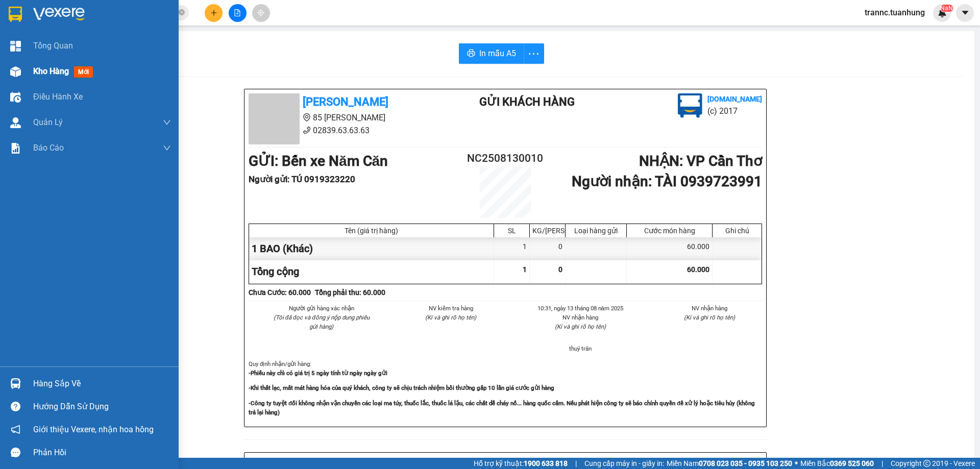 Image resolution: width=980 pixels, height=469 pixels. What do you see at coordinates (524, 270) in the screenshot?
I see `span: 1` at bounding box center [524, 270].